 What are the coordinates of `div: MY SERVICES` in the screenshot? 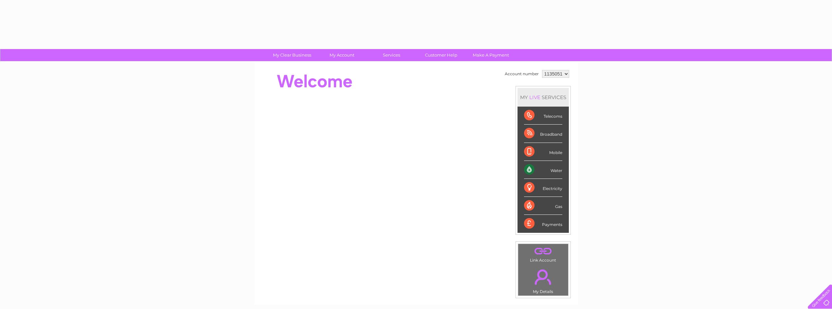 It's located at (543, 97).